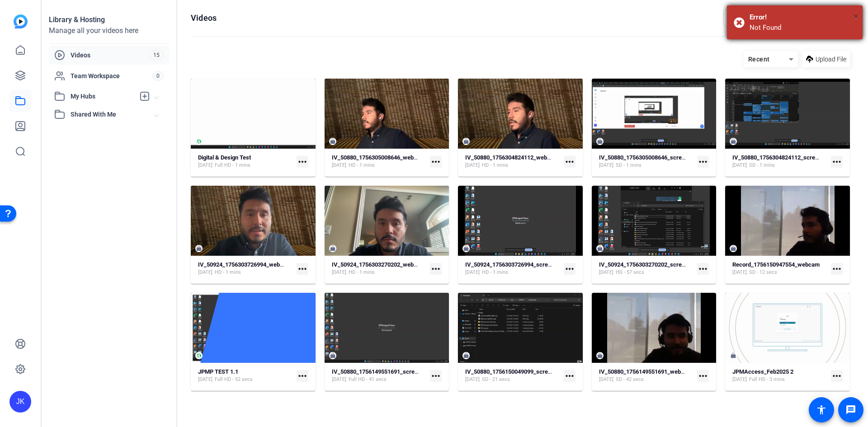  What do you see at coordinates (224, 157) in the screenshot?
I see `strong: Digital & Design Test` at bounding box center [224, 157].